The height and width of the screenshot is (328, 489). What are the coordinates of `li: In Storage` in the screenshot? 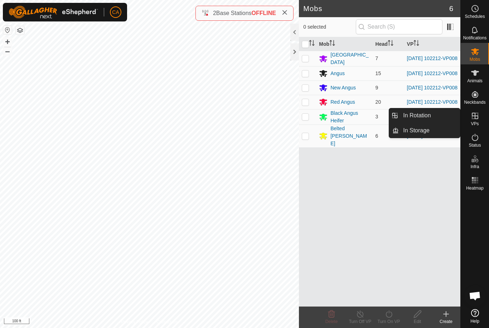 It's located at (425, 131).